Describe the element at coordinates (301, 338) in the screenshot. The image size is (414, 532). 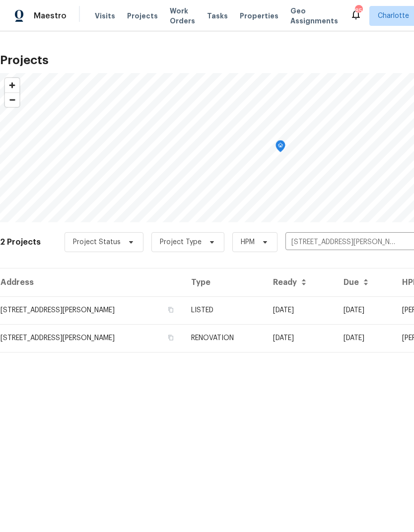
I see `td: Acq COE 2025-06-30T00:00:00.000Z` at that location.